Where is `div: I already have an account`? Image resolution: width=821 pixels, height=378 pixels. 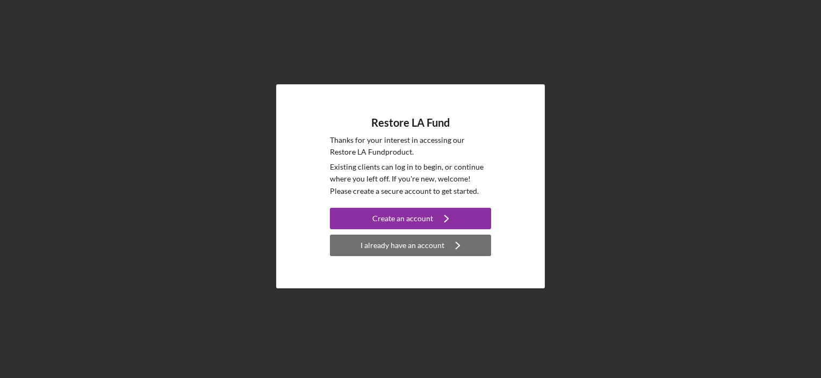
div: I already have an account is located at coordinates (402, 246).